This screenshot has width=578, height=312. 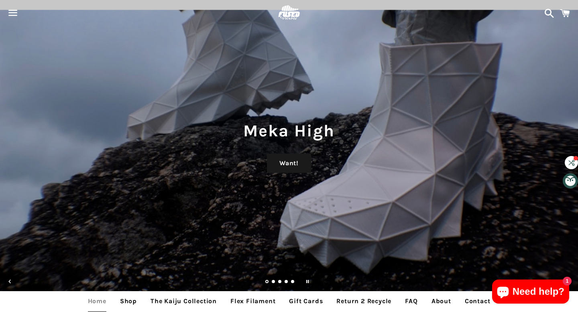 I want to click on button: Next slide, so click(x=568, y=282).